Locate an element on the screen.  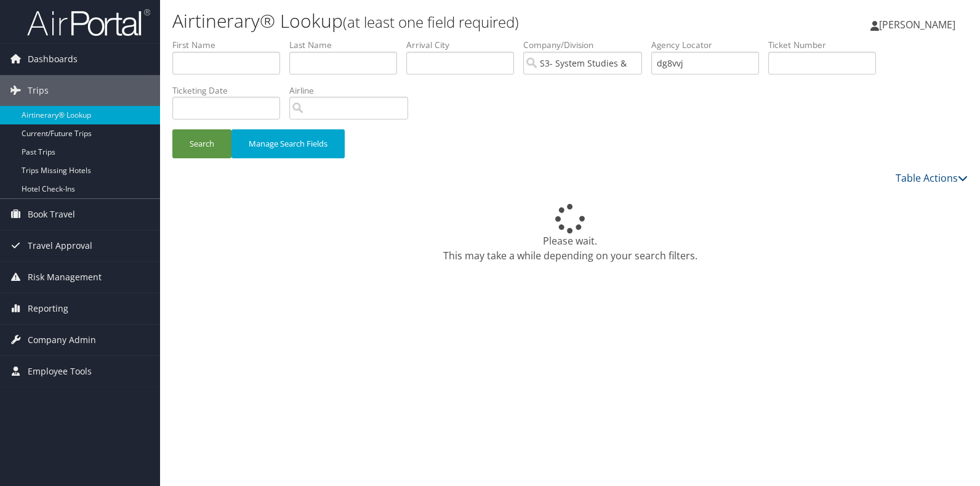
a: Table Actions is located at coordinates (931, 178).